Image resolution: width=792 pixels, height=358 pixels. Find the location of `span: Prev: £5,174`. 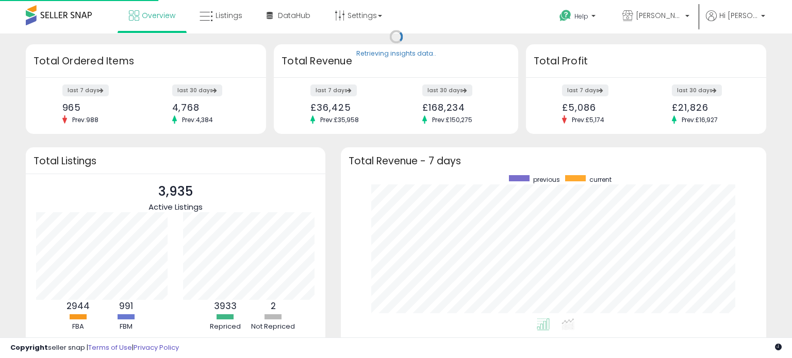

span: Prev: £5,174 is located at coordinates (588, 120).